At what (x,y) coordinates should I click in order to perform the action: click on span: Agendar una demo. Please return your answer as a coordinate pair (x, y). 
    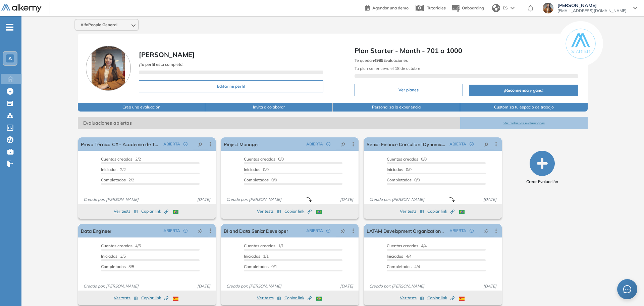
    Looking at the image, I should click on (390, 8).